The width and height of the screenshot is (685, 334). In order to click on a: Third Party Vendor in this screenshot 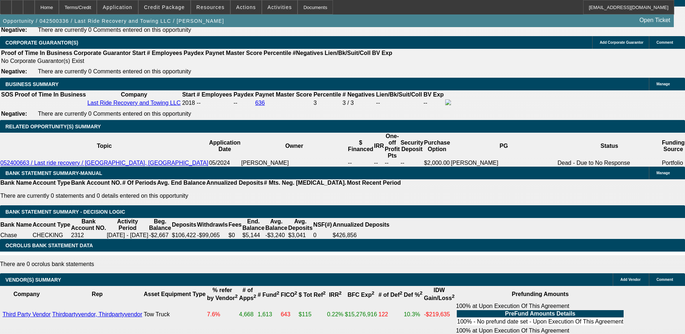, I will do `click(26, 314)`.